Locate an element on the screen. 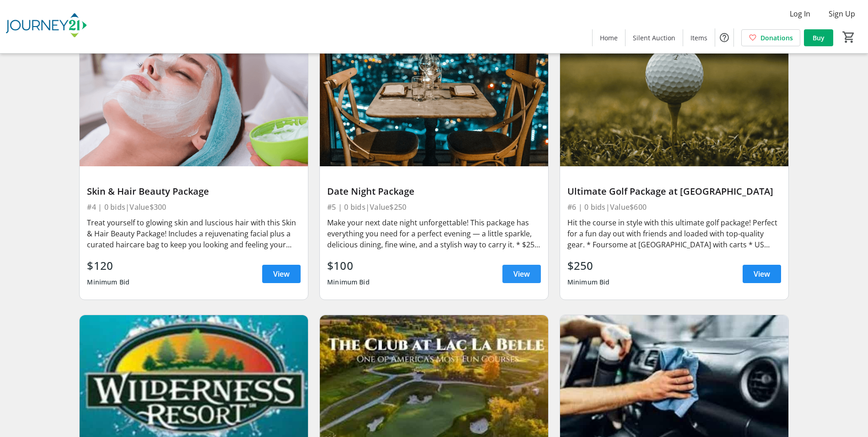 This screenshot has height=437, width=868. div: $250 is located at coordinates (589, 265).